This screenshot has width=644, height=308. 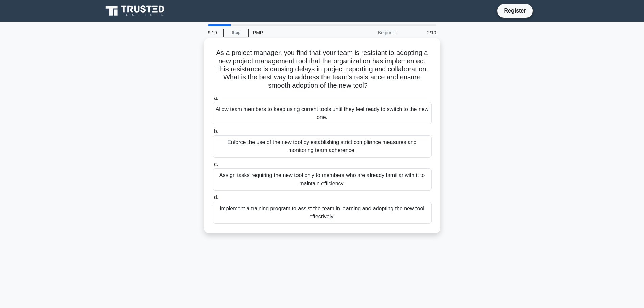 What do you see at coordinates (322, 113) in the screenshot?
I see `div: Allow team members to keep using current tools until they feel ready to switch to the new one.` at bounding box center [322, 113].